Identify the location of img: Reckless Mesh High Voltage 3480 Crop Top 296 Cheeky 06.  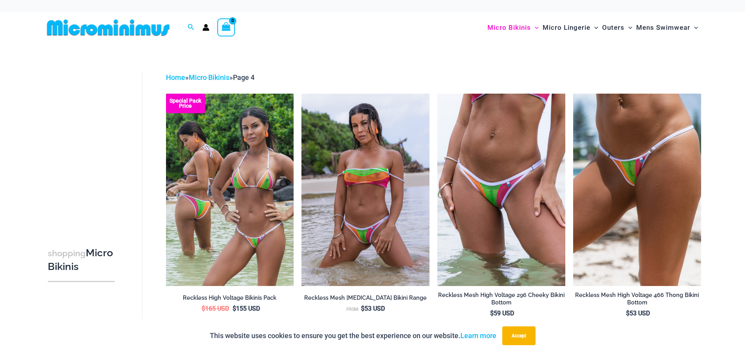
(365, 190).